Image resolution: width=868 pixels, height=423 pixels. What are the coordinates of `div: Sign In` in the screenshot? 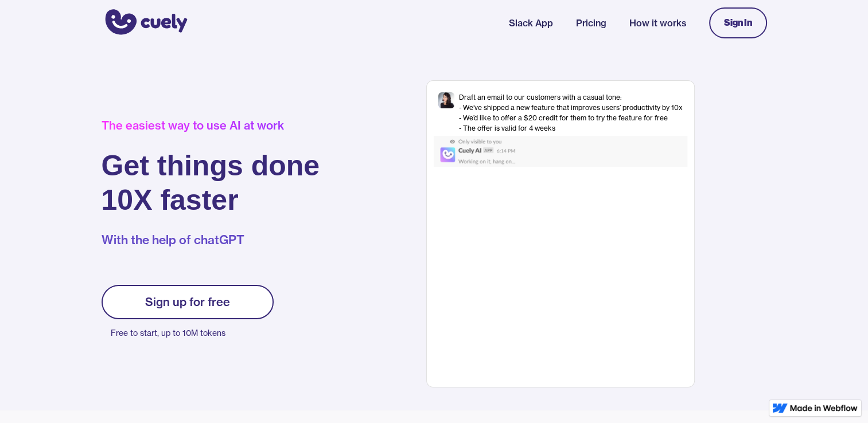 It's located at (738, 23).